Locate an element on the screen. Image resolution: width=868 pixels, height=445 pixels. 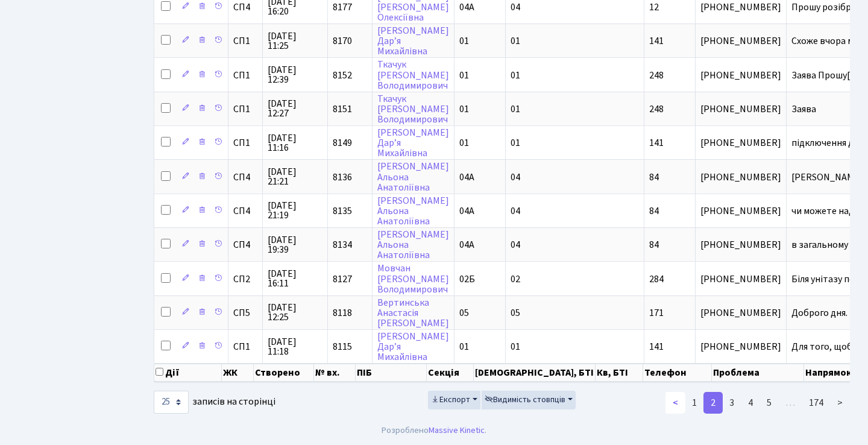
th: Секція is located at coordinates (450, 373).